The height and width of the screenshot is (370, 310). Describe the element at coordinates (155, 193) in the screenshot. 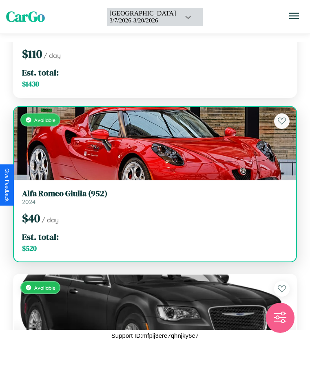

I see `h3: Alfa Romeo Giulia (952)` at that location.